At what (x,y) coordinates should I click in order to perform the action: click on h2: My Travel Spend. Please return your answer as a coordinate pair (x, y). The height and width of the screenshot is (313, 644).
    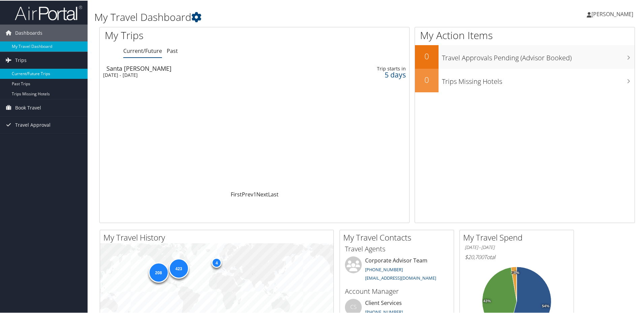
    Looking at the image, I should click on (518, 237).